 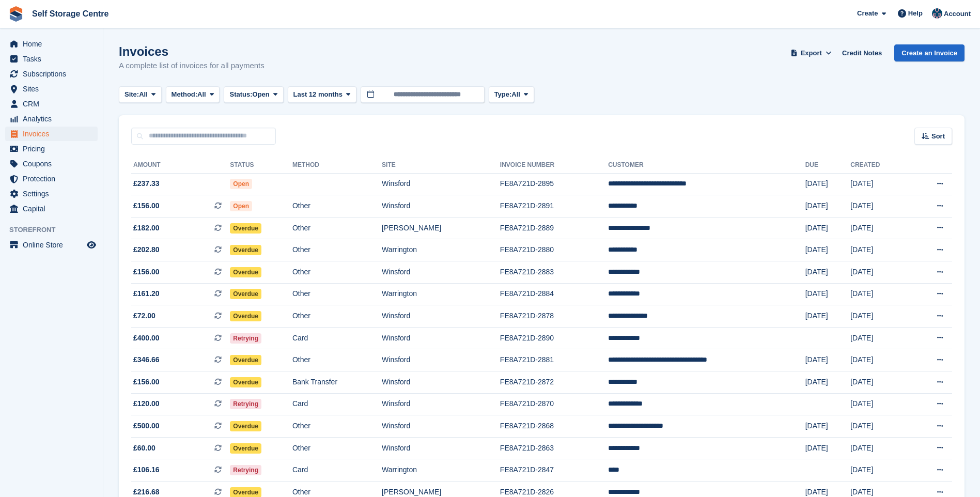 What do you see at coordinates (146, 404) in the screenshot?
I see `span: £120.00` at bounding box center [146, 404].